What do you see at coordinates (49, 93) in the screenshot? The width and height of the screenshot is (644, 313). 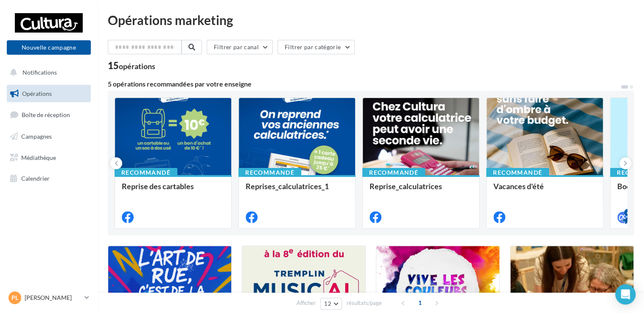 I see `a: Opérations` at bounding box center [49, 93].